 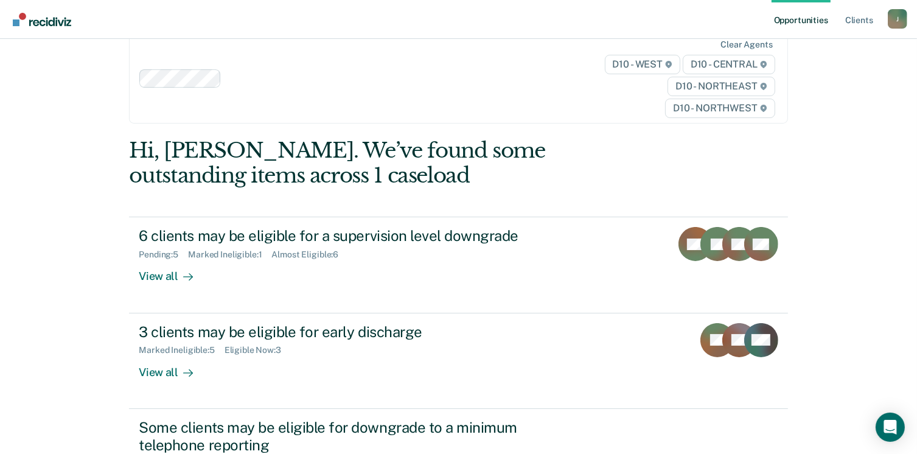 I want to click on div: 6 clients may be eligible for a supervision level downgrade, so click(x=352, y=235).